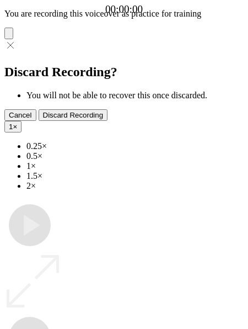 The image size is (248, 329). What do you see at coordinates (10, 126) in the screenshot?
I see `span: 1` at bounding box center [10, 126].